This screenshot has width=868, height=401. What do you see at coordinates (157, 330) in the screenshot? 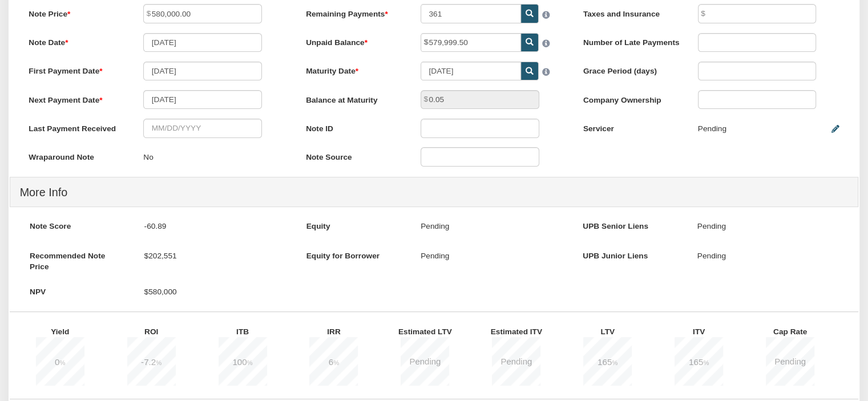
I see `label: ROI` at bounding box center [157, 330].